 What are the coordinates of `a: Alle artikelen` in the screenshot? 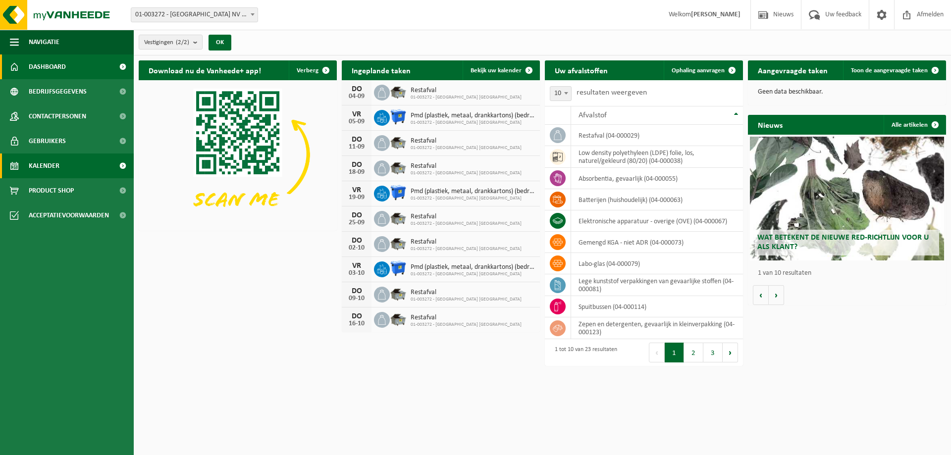 It's located at (915, 125).